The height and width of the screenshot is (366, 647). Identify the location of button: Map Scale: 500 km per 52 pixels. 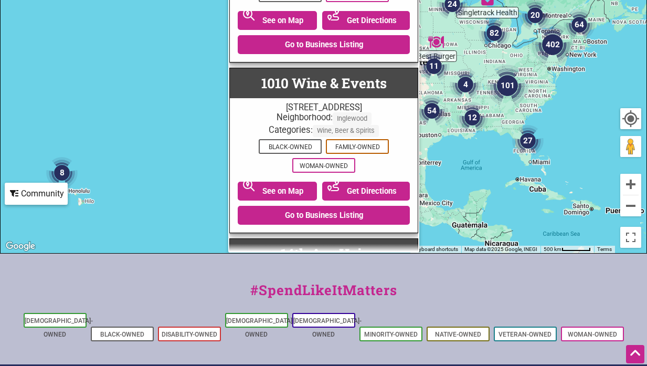
(567, 249).